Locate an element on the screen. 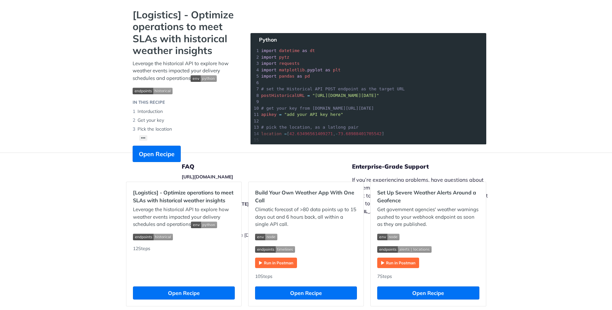  li: Pick the location is located at coordinates (185, 129).